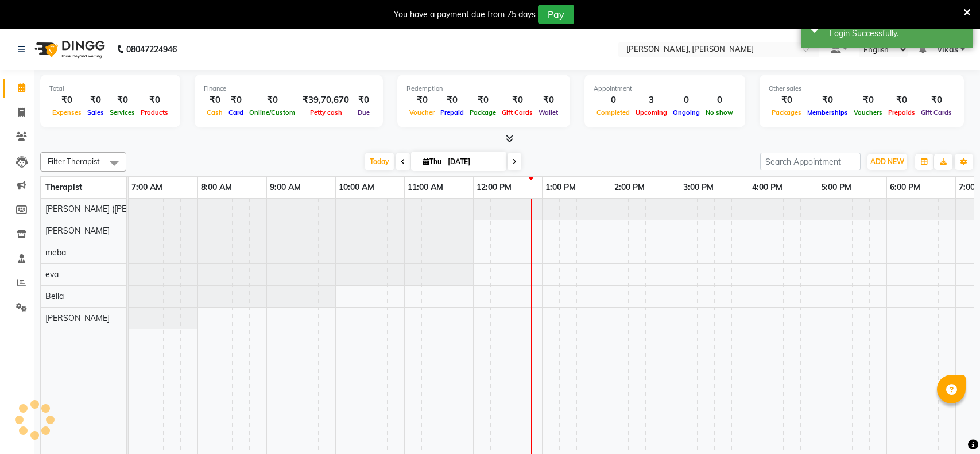 This screenshot has width=980, height=454. What do you see at coordinates (827, 113) in the screenshot?
I see `span: Memberships` at bounding box center [827, 113].